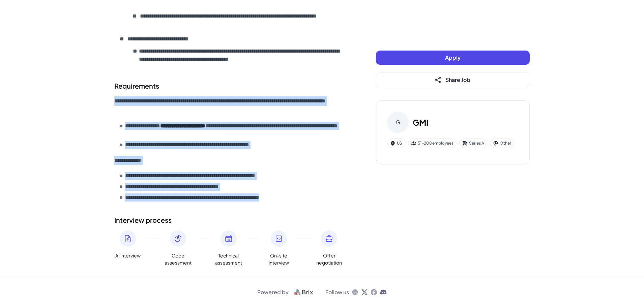  I want to click on span: On-site interview, so click(279, 259).